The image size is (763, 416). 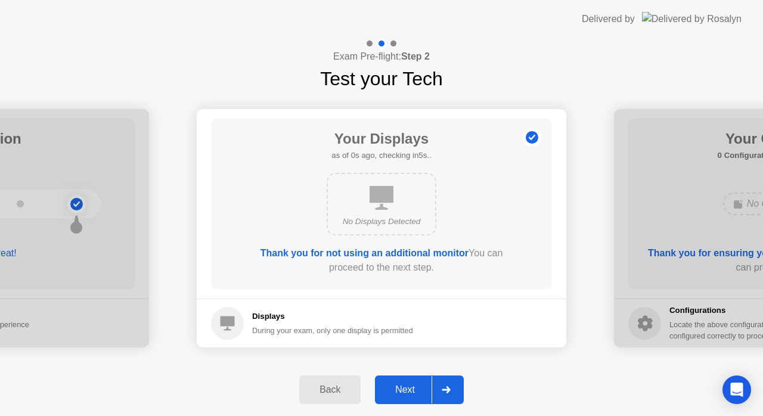 I want to click on div: Open Intercom Messenger, so click(x=737, y=390).